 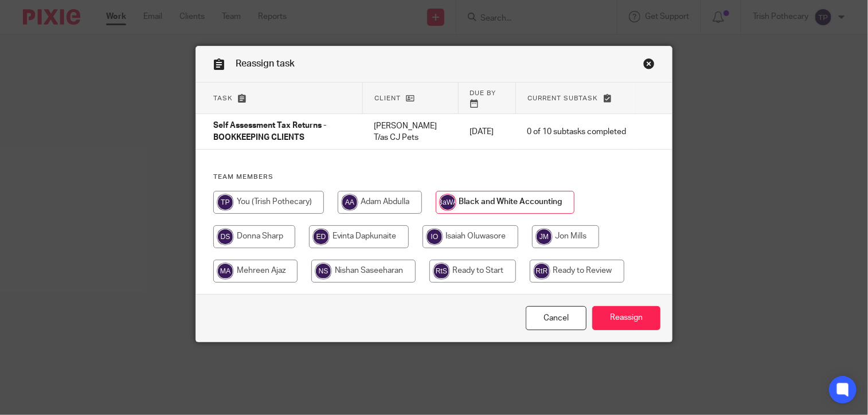 I want to click on span: Self Assessment Tax Returns - BOOKKEEPING CLIENTS, so click(x=270, y=132).